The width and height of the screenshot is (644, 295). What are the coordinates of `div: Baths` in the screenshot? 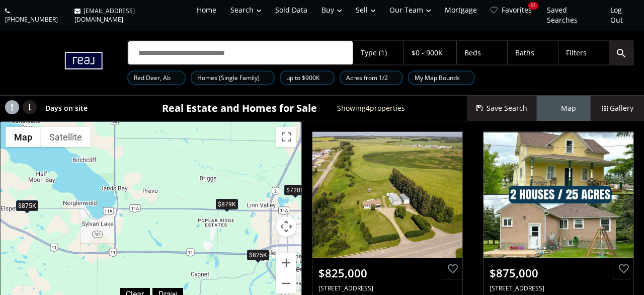 It's located at (525, 53).